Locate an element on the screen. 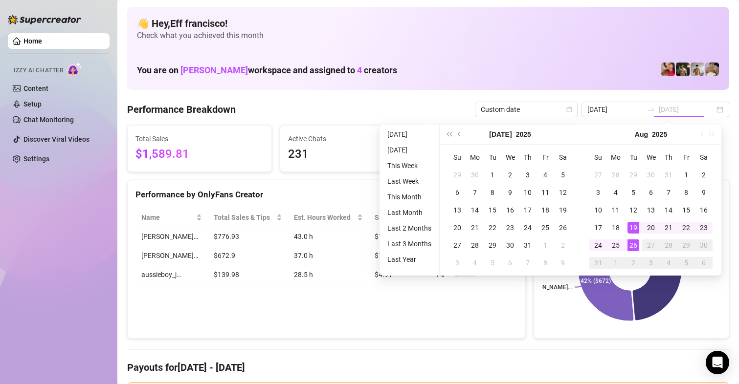 This screenshot has height=384, width=739. td: 2025-08-03 is located at coordinates (598, 193).